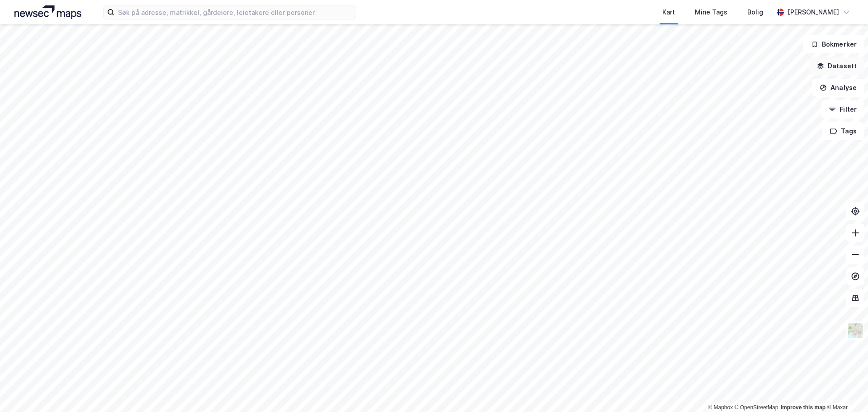 The width and height of the screenshot is (868, 412). I want to click on div: Kontrollprogram for chat, so click(846, 390).